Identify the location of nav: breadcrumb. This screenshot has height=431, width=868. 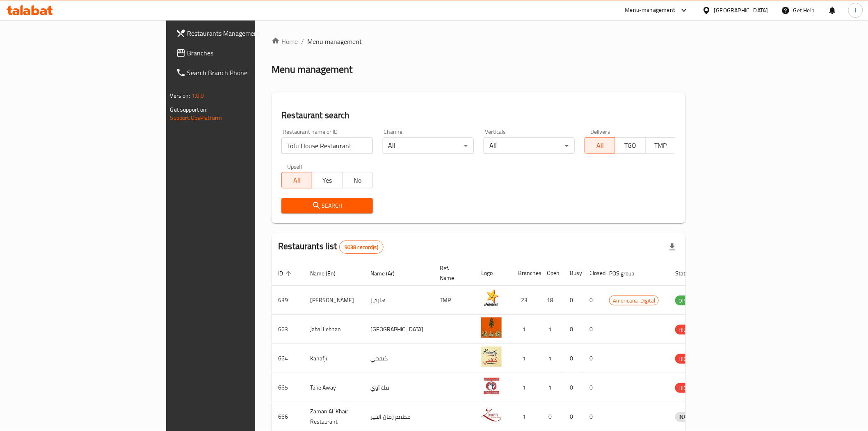
(479, 42).